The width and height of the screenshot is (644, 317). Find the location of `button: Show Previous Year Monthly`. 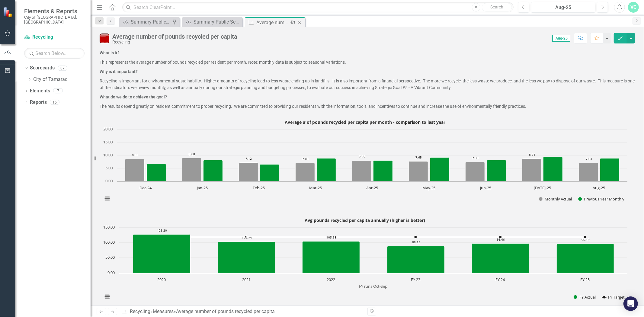

button: Show Previous Year Monthly is located at coordinates (602, 199).